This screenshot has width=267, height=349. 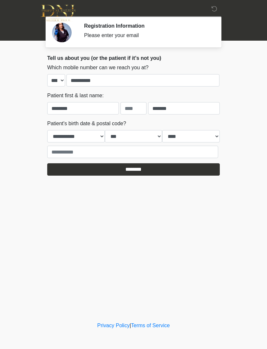 What do you see at coordinates (150, 325) in the screenshot?
I see `a: Terms of Service` at bounding box center [150, 325].